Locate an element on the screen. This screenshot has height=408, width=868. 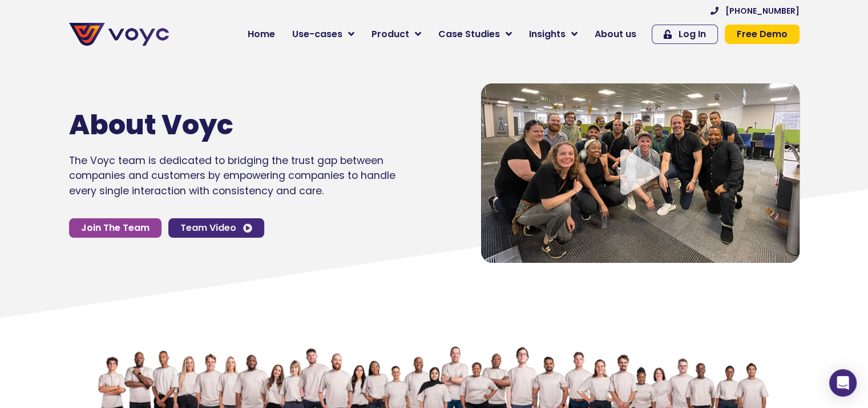
a: Home is located at coordinates (261, 35).